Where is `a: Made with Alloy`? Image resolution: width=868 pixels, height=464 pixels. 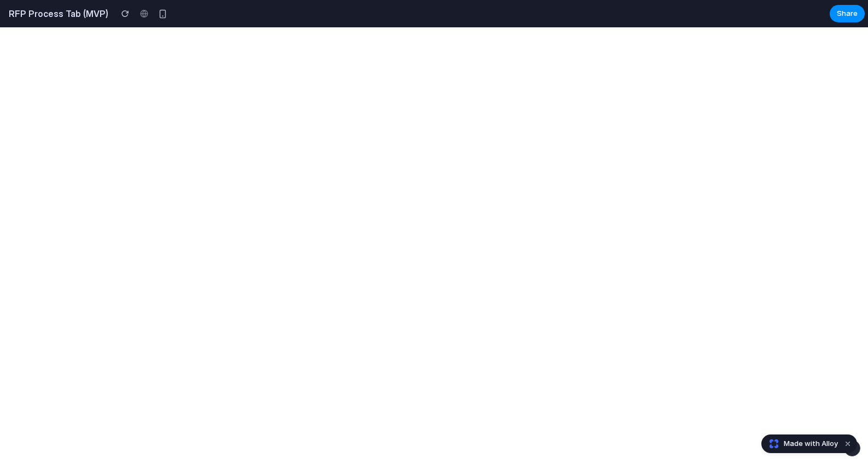 a: Made with Alloy is located at coordinates (800, 444).